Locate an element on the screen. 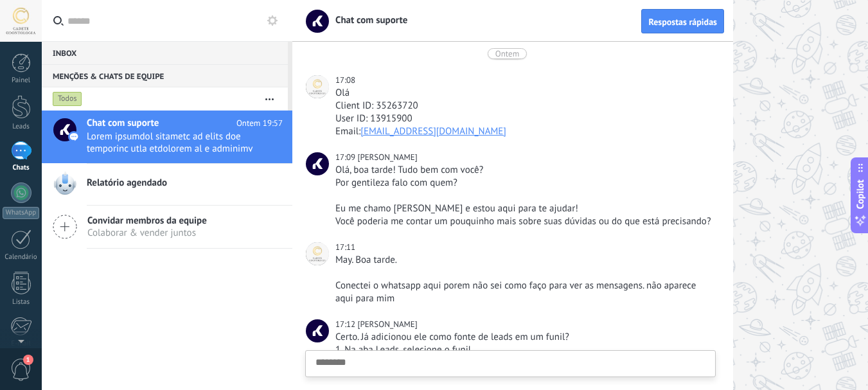 This screenshot has width=868, height=390. div: Olá, boa tarde! Tudo bem com você? is located at coordinates (525, 170).